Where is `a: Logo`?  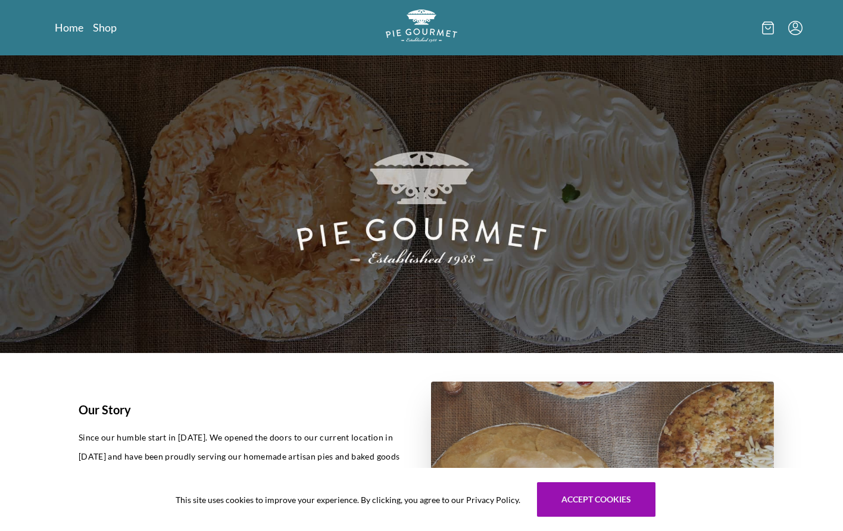 a: Logo is located at coordinates (421, 27).